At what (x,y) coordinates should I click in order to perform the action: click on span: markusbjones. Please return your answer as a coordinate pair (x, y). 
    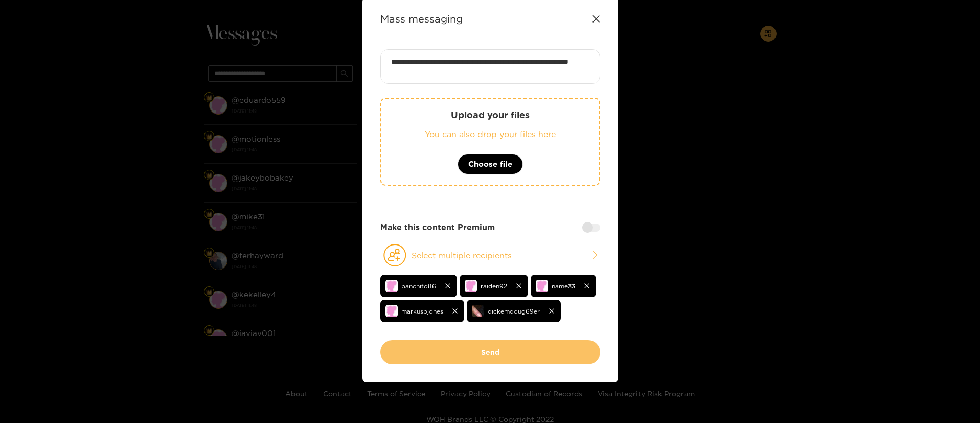
    Looking at the image, I should click on (422, 310).